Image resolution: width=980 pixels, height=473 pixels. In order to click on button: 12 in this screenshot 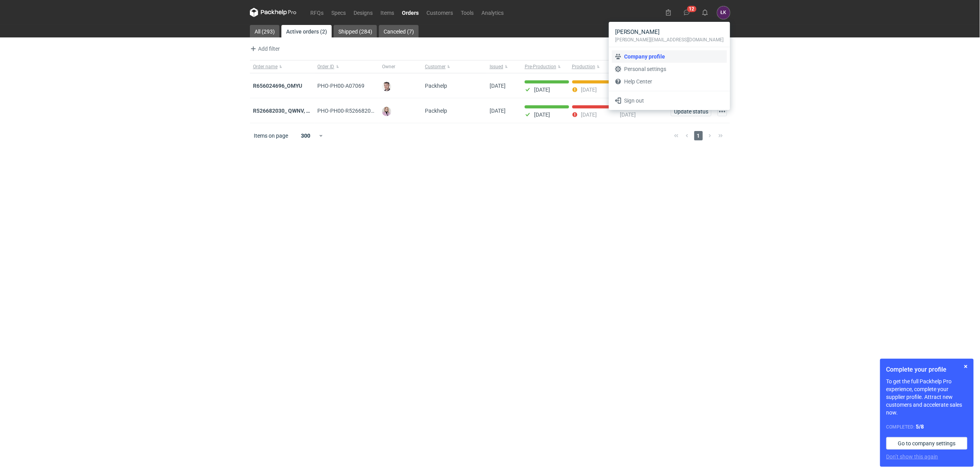, I will do `click(687, 12)`.